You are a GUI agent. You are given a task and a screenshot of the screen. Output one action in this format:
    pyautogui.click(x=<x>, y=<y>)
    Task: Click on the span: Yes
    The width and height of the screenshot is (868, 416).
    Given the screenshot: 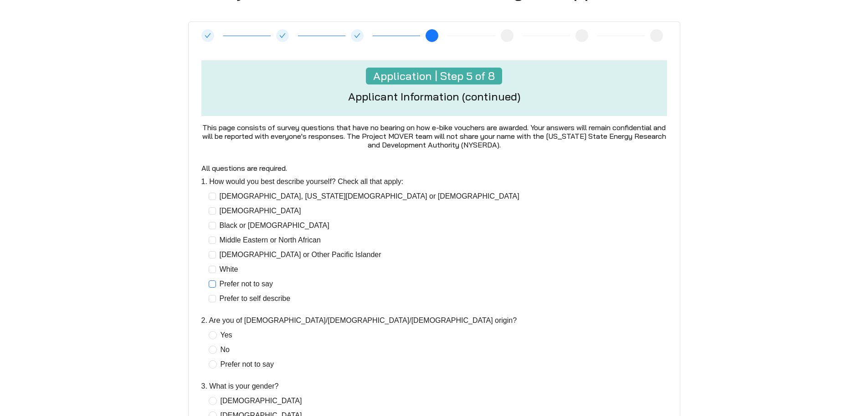 What is the action you would take?
    pyautogui.click(x=227, y=335)
    